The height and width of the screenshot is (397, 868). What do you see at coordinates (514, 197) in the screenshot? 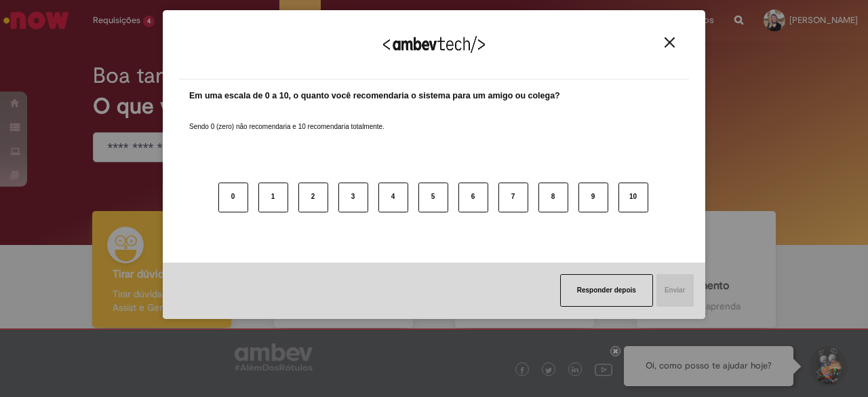
I see `button: 7` at bounding box center [514, 197].